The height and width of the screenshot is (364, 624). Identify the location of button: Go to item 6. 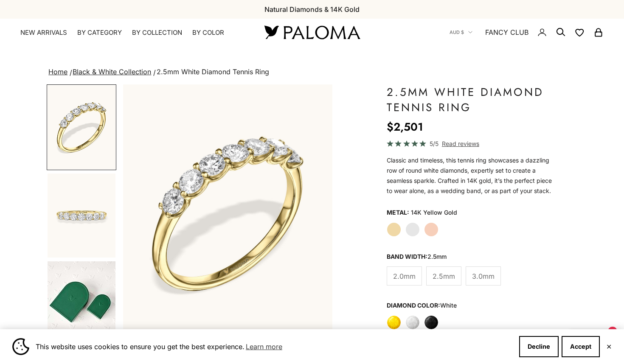
(82, 216).